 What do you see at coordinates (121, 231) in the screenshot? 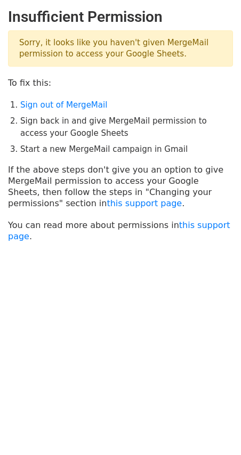
I see `p: You can read more about permissions in .` at bounding box center [121, 231].